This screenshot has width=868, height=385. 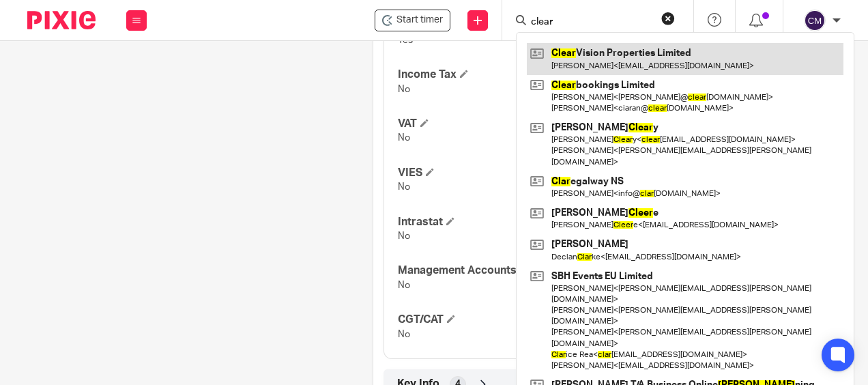 I want to click on img: svg%3E, so click(x=815, y=21).